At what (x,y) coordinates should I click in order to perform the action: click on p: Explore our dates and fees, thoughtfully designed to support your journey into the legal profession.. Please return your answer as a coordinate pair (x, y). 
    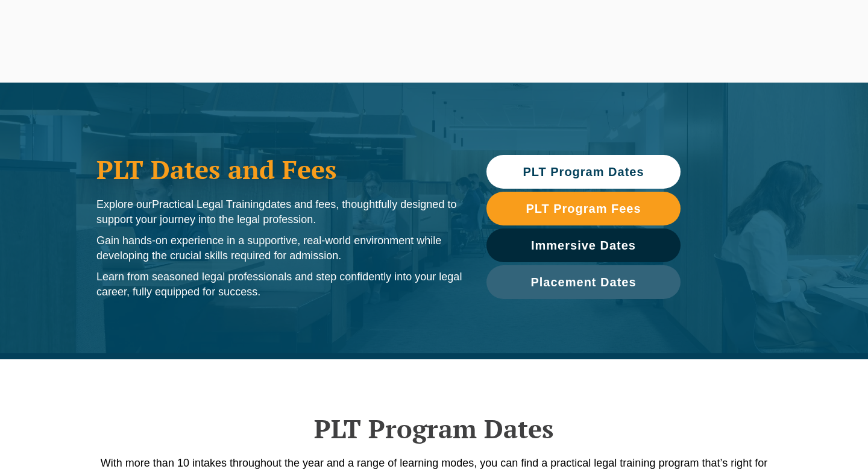
    Looking at the image, I should click on (279, 212).